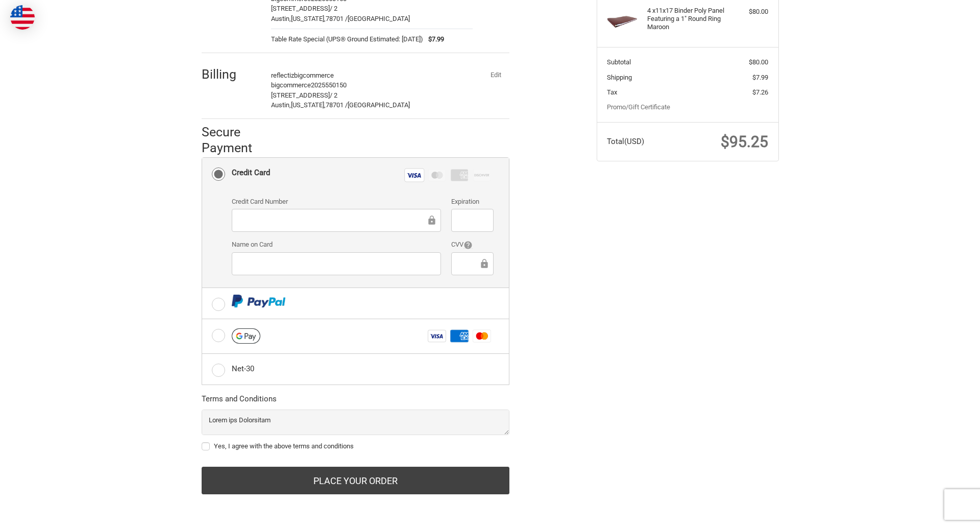 This screenshot has width=980, height=527. Describe the element at coordinates (356, 422) in the screenshot. I see `textarea: Lorem ips Dolorsitam Consectet adipisc Elit sed doei://tem.38i39.utl Etdolor ma aliq://eni.41a10....` at that location.